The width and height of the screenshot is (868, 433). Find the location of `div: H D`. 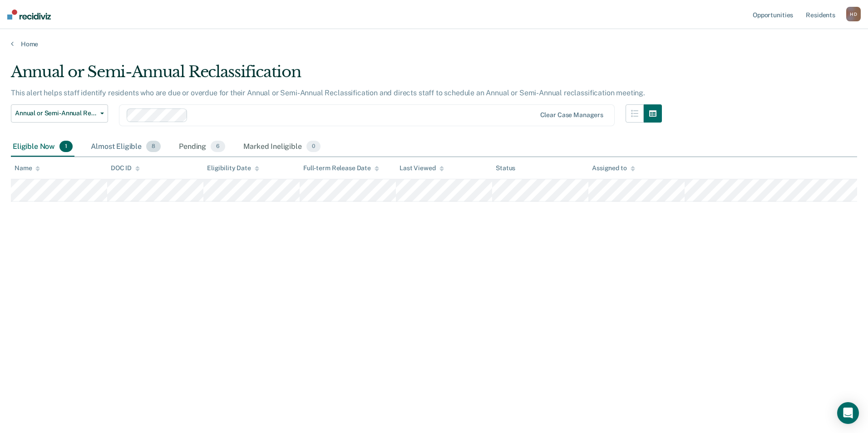

div: H D is located at coordinates (853, 14).